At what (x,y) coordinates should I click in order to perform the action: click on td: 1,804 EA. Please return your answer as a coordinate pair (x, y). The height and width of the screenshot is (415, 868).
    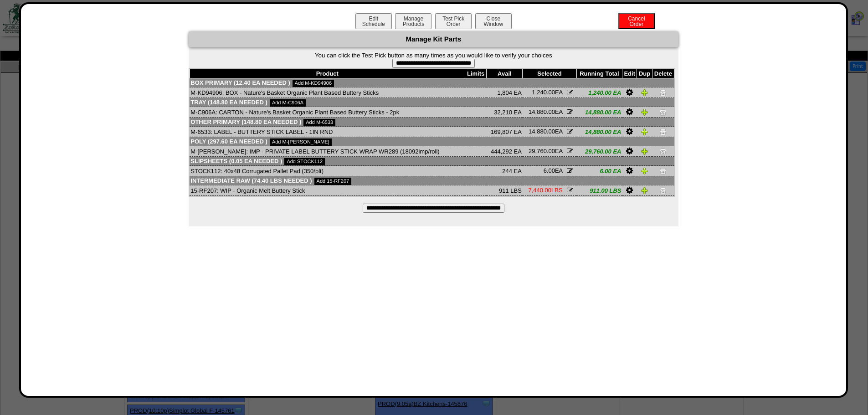
    Looking at the image, I should click on (505, 93).